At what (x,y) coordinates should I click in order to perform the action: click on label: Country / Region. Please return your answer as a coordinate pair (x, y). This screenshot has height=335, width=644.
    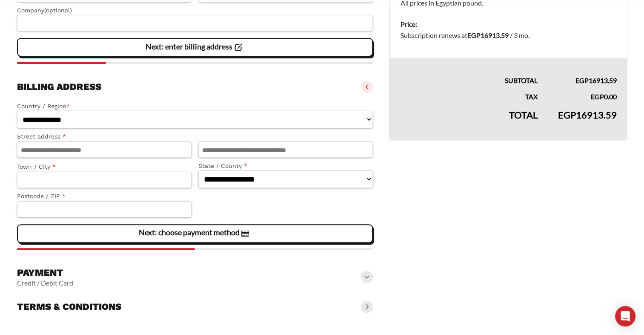
    Looking at the image, I should click on (195, 106).